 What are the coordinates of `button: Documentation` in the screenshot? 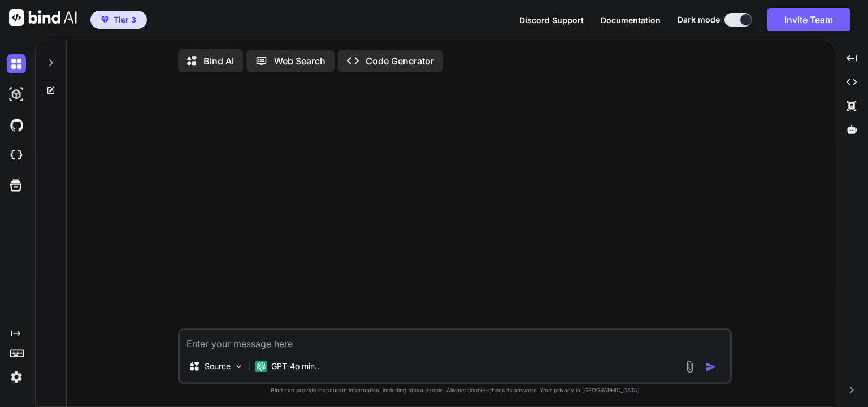 It's located at (630, 20).